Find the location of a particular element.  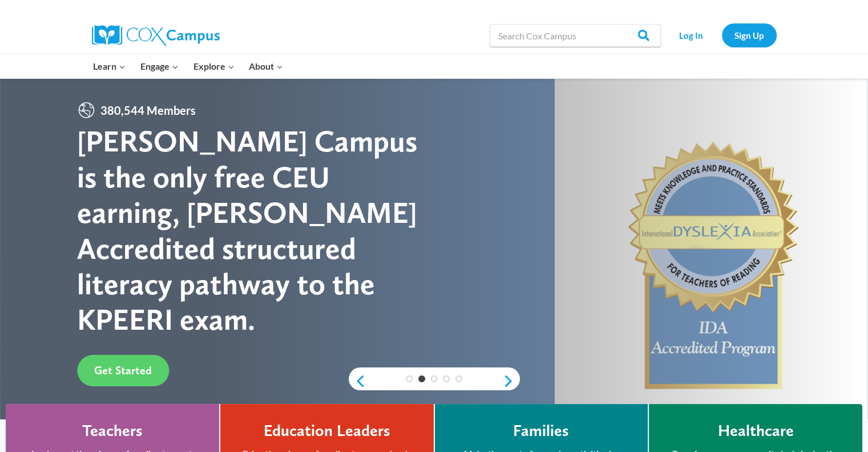

button: Child menu of Learn is located at coordinates (110, 66).